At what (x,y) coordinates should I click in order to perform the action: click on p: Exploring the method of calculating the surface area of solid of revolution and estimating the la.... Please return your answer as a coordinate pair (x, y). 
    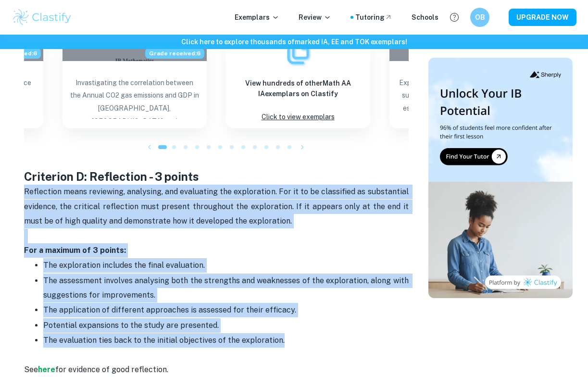
    Looking at the image, I should click on (461, 98).